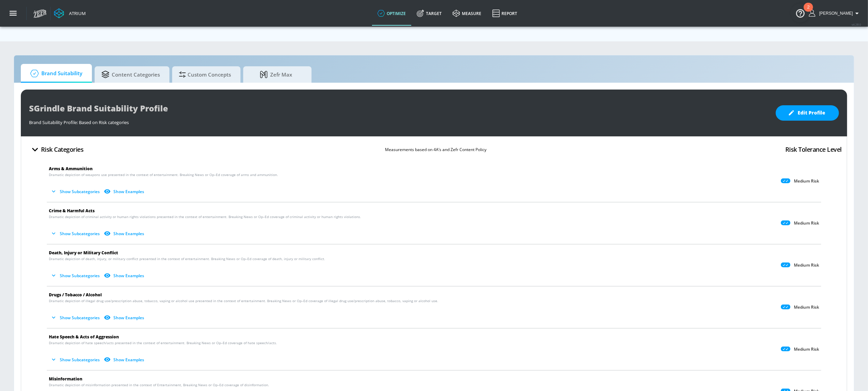  I want to click on span: Dramatic depiction of weapons use presented in the context of entertainment. Breaking News or Op–..., so click(163, 175).